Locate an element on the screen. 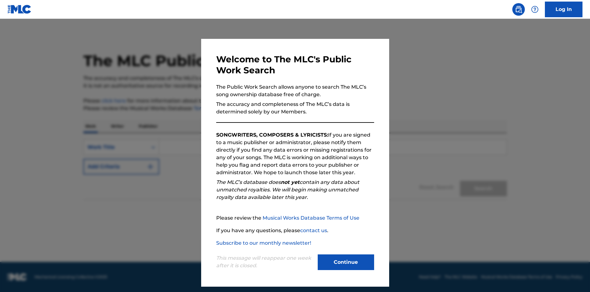 This screenshot has height=292, width=590. a: Public Search is located at coordinates (519, 9).